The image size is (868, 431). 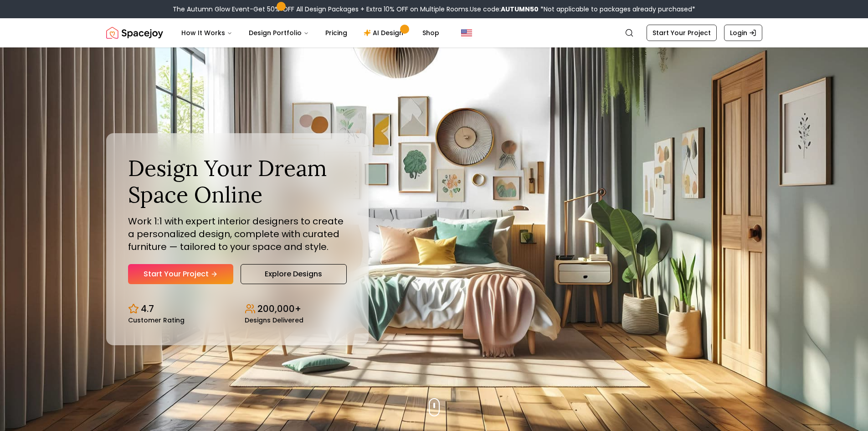 What do you see at coordinates (207, 33) in the screenshot?
I see `button: How It Works` at bounding box center [207, 33].